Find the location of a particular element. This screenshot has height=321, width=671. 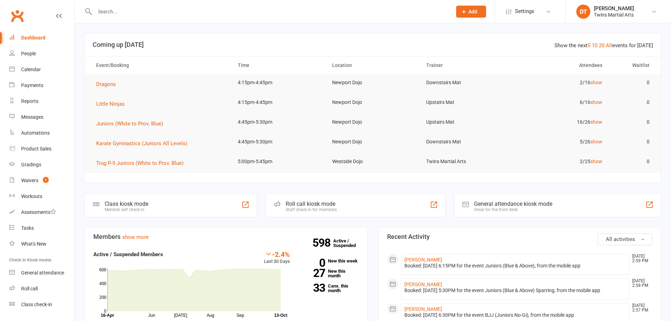

span: Trug P-9 Juniors (White to Prov. Blue) is located at coordinates (140, 163).